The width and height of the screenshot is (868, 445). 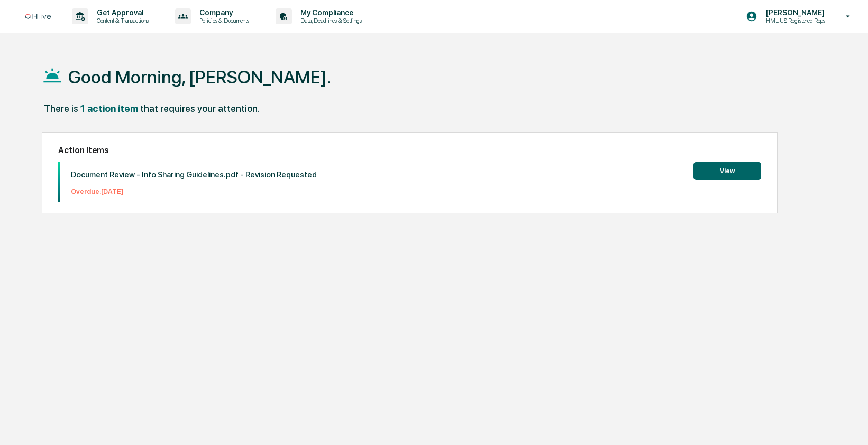 I want to click on p: Get Approval, so click(x=121, y=13).